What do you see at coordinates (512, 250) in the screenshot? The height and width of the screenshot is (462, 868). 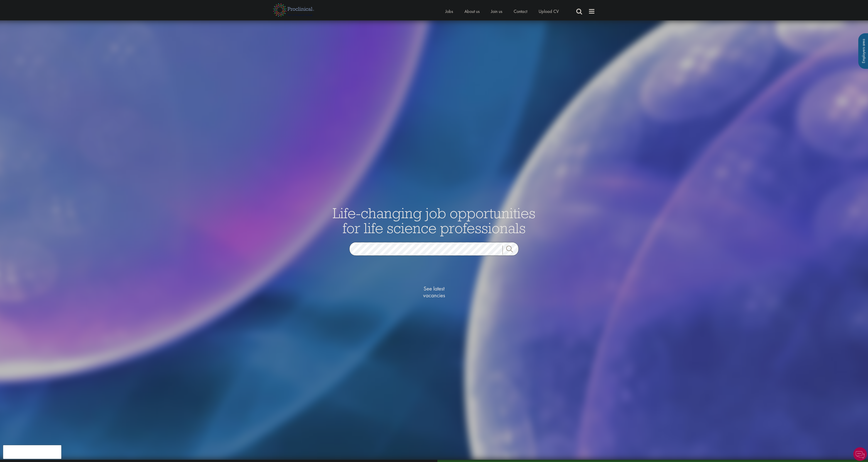 I see `a: Job search submit button` at bounding box center [512, 250].